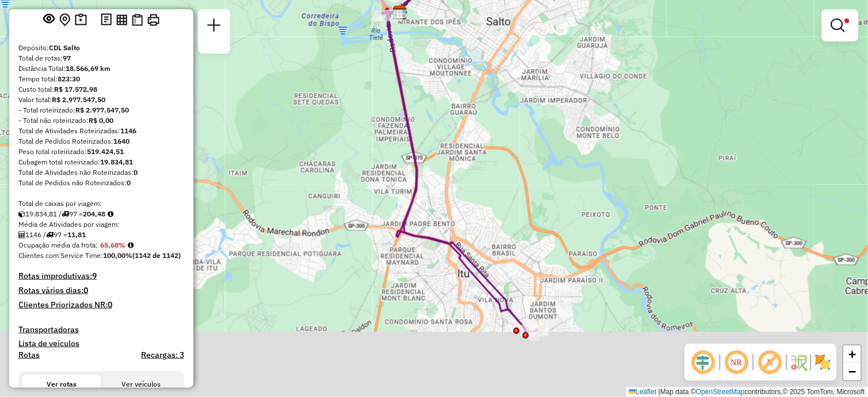 The width and height of the screenshot is (868, 397). I want to click on strong: R$ 0,00, so click(101, 120).